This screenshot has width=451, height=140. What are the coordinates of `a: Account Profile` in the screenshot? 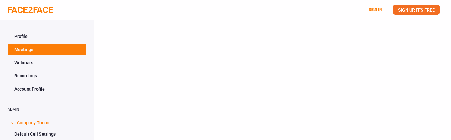 It's located at (47, 89).